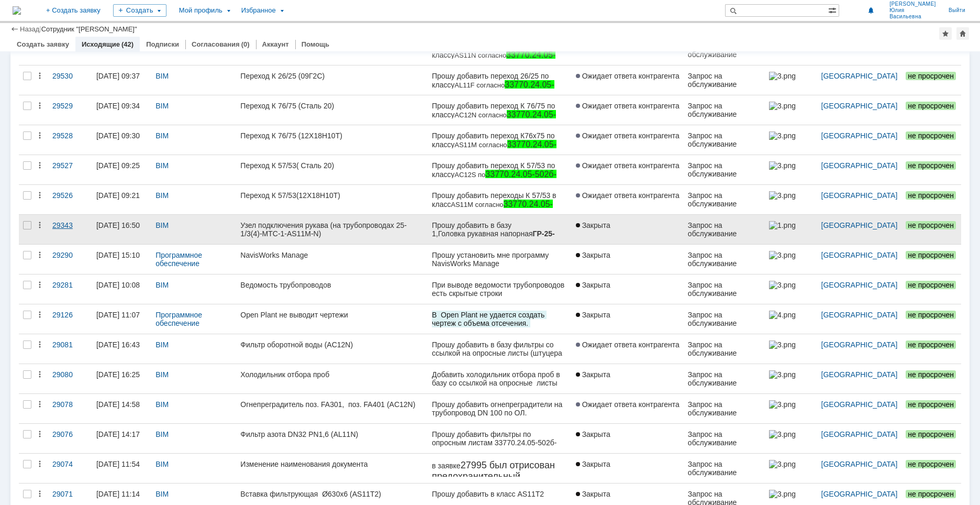 The image size is (980, 505). I want to click on div: Огнепреградитель поз. FA301, поз. FA401 (AC12N), so click(332, 404).